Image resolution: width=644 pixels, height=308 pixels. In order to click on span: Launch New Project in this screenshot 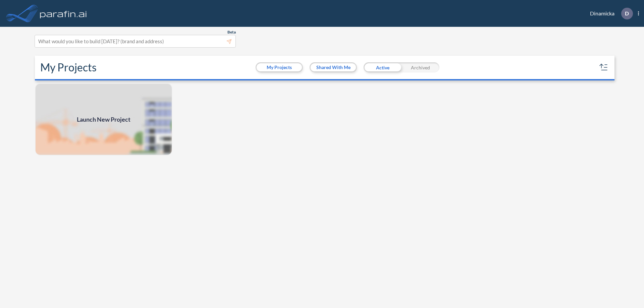, I will do `click(104, 119)`.